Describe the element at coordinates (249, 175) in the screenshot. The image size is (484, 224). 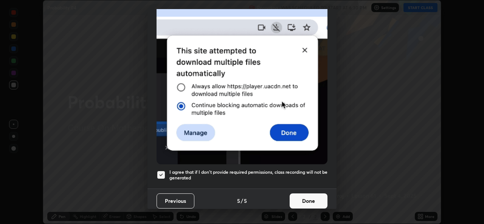
I see `h5: I agree that if I don't provide required permissions, class recording will not be generated` at that location.